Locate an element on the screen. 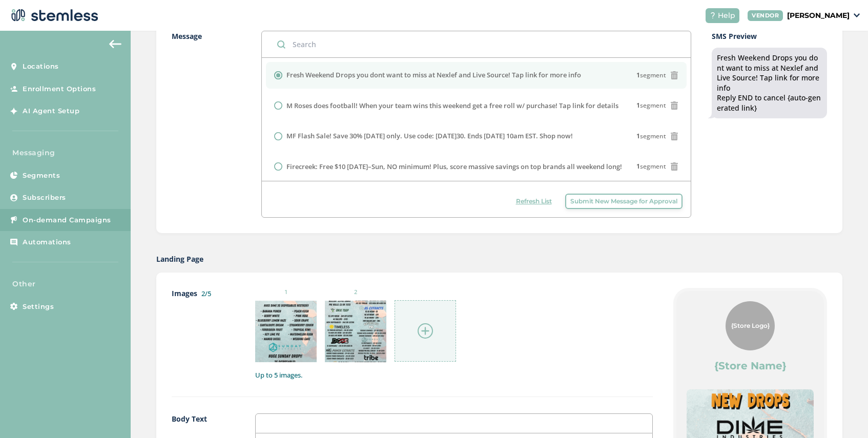 This screenshot has width=868, height=438. label: SMS Preview is located at coordinates (770, 36).